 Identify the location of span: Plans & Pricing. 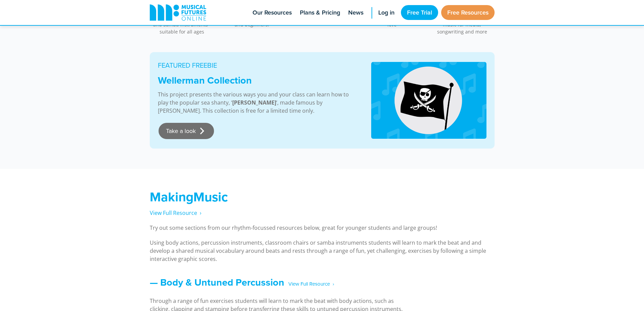
(320, 12).